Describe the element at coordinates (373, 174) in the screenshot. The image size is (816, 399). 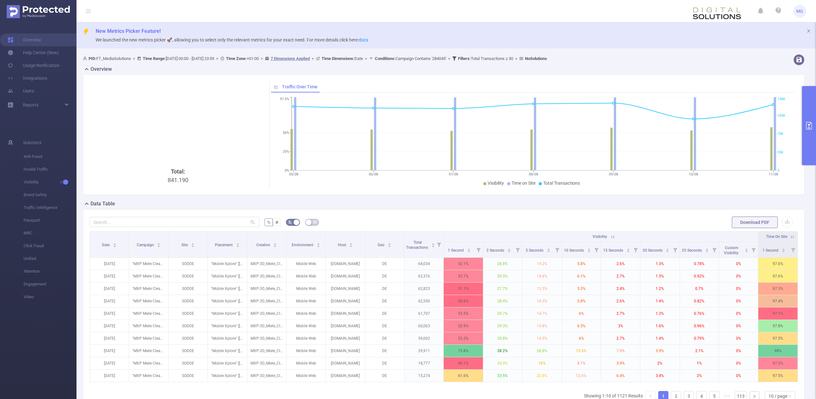
I see `tspan: 06/08` at that location.